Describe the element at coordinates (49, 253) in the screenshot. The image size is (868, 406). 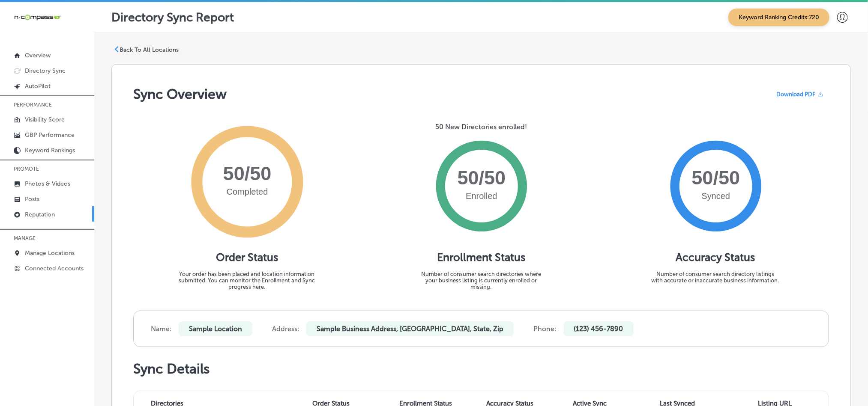
I see `p: Manage Locations` at that location.